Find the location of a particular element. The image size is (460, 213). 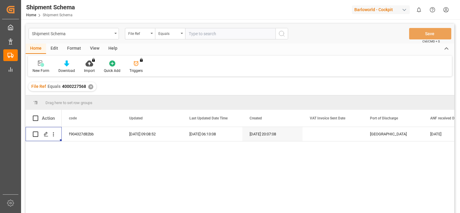

span: VAT Invoice Sent Date is located at coordinates (328, 118).